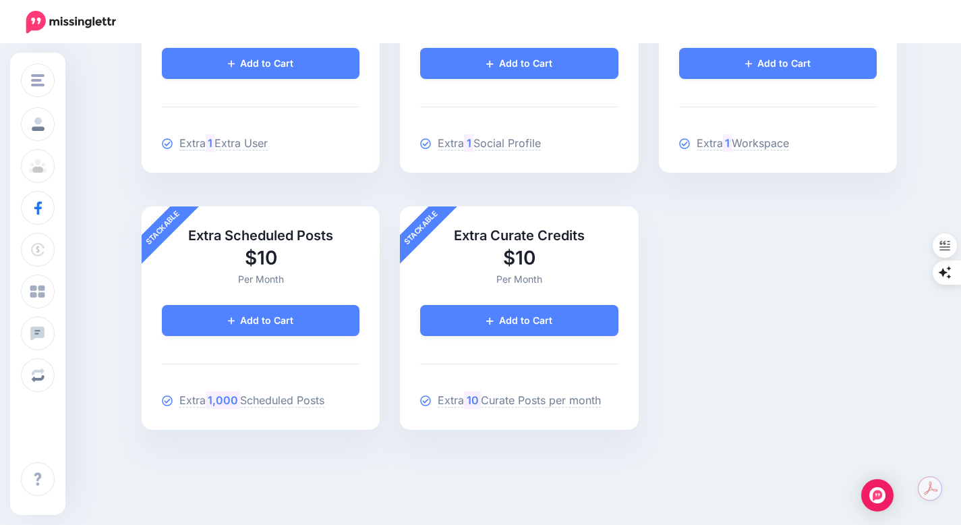 The width and height of the screenshot is (961, 525). Describe the element at coordinates (519, 235) in the screenshot. I see `h3: Extra Curate Credits` at that location.